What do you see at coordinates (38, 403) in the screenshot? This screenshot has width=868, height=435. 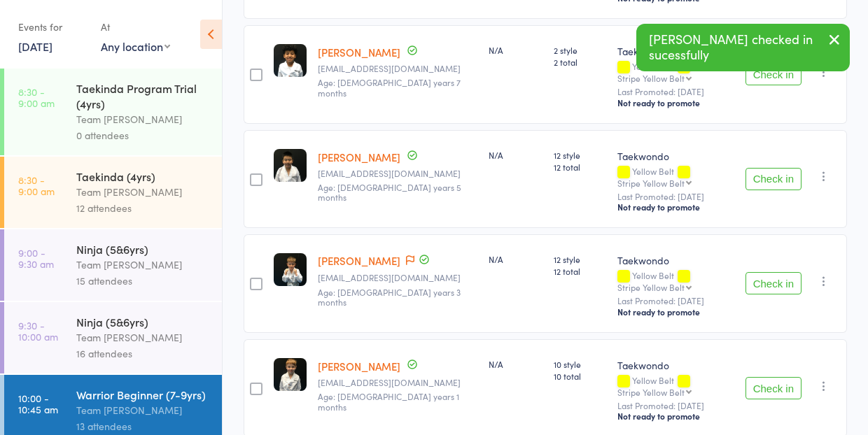 I see `time: 10:00 - 10:45 am` at bounding box center [38, 403].